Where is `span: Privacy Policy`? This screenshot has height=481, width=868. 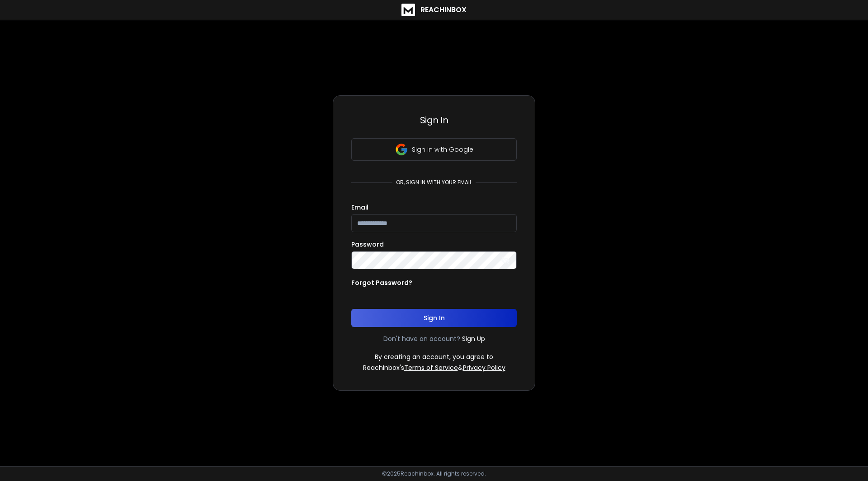 span: Privacy Policy is located at coordinates (484, 368).